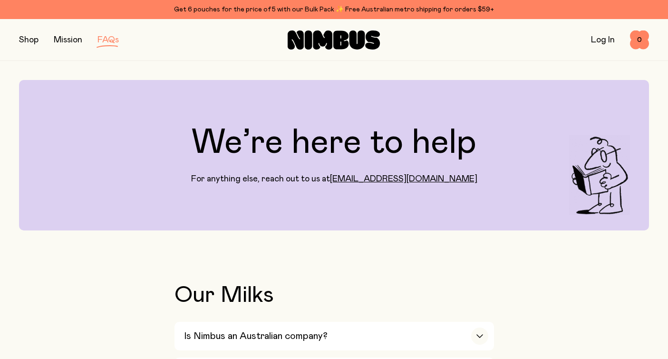 The height and width of the screenshot is (359, 668). What do you see at coordinates (256, 336) in the screenshot?
I see `h3: Is Nimbus an Australian company?` at bounding box center [256, 336].